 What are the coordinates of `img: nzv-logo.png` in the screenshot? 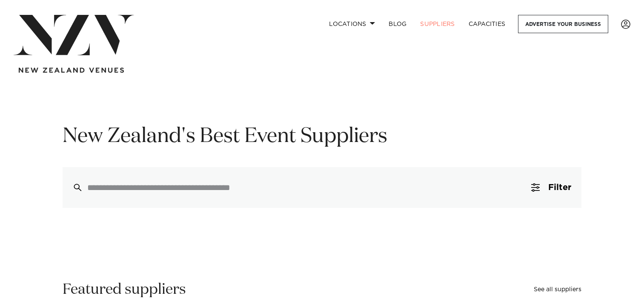 It's located at (74, 35).